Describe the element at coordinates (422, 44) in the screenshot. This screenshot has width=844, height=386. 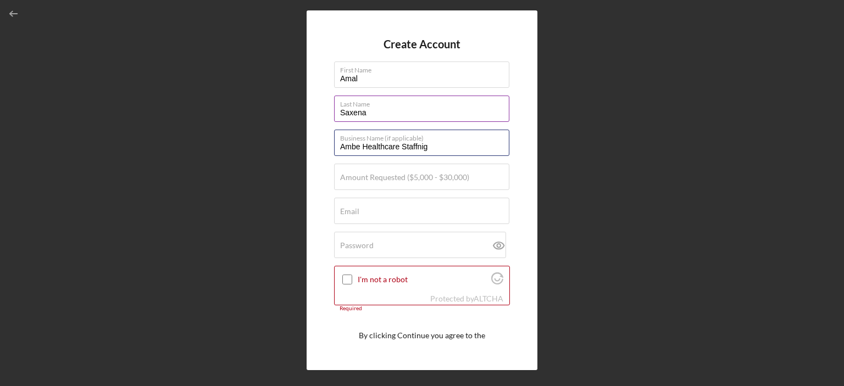
I see `h4: Create Account` at that location.